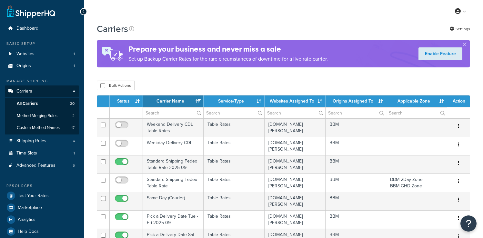  I want to click on div: Manage Shipping, so click(42, 81).